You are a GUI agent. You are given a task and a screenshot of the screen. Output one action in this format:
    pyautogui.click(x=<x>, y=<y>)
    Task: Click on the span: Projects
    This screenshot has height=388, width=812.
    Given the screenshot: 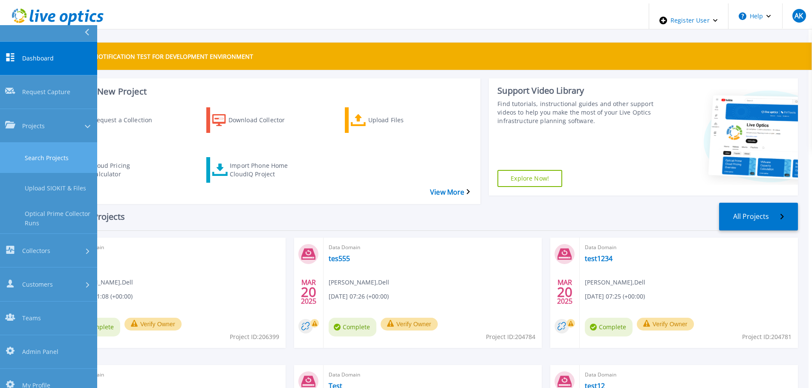 What is the action you would take?
    pyautogui.click(x=33, y=126)
    